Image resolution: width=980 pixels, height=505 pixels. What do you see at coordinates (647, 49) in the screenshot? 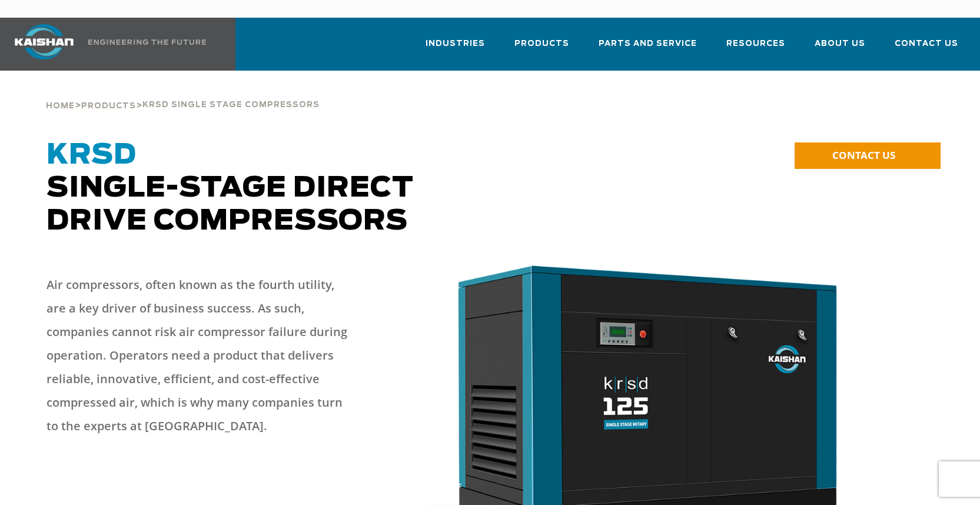
I see `a: Parts and Service` at bounding box center [647, 49].